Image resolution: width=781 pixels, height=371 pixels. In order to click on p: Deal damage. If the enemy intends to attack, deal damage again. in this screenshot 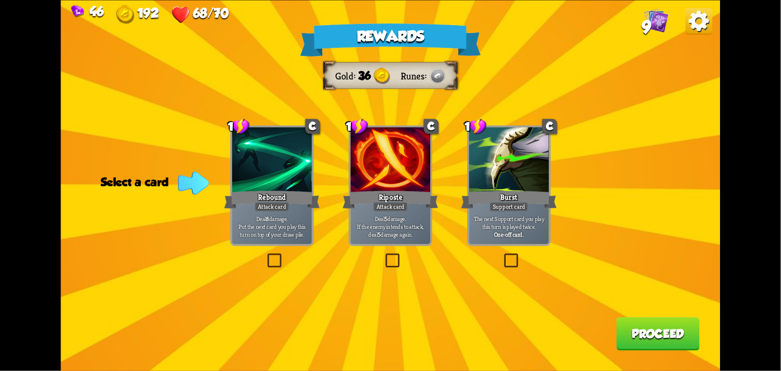, I will do `click(390, 227)`.